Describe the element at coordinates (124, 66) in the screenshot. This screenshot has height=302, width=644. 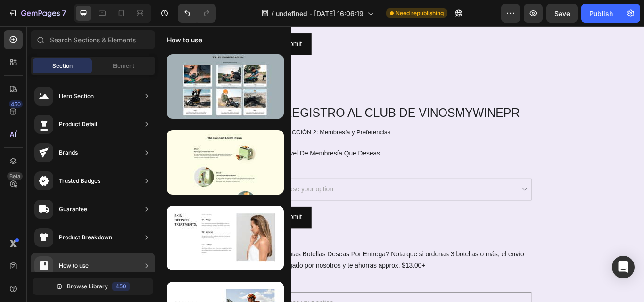
I see `span: Element` at that location.